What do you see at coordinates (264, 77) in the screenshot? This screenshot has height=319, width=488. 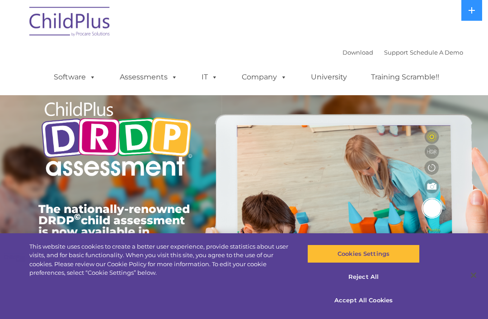 I see `a: Company` at bounding box center [264, 77].